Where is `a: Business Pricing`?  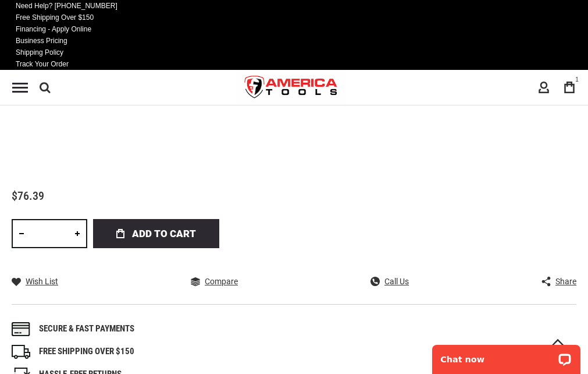 a: Business Pricing is located at coordinates (41, 41).